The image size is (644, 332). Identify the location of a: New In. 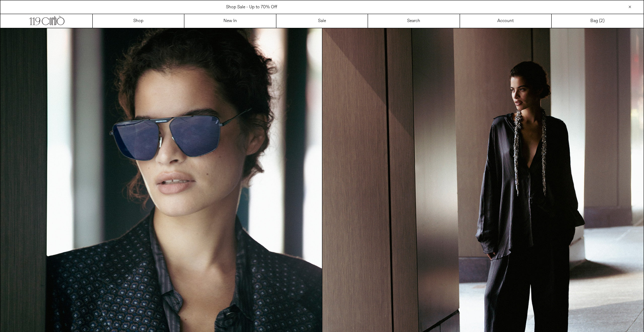
(230, 21).